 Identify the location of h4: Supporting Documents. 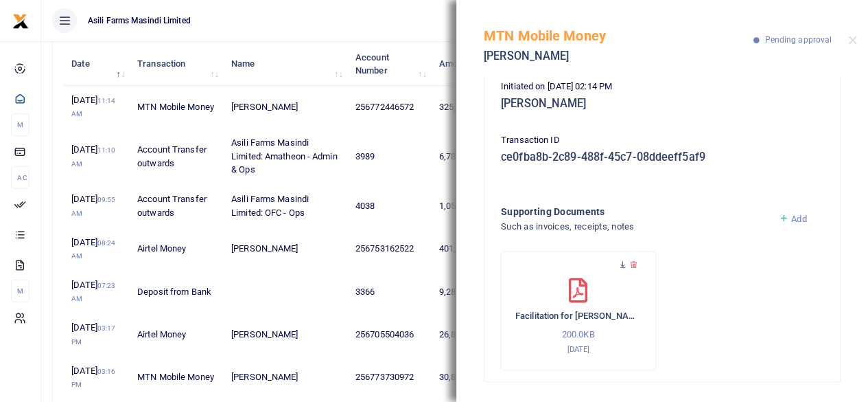
(634, 212).